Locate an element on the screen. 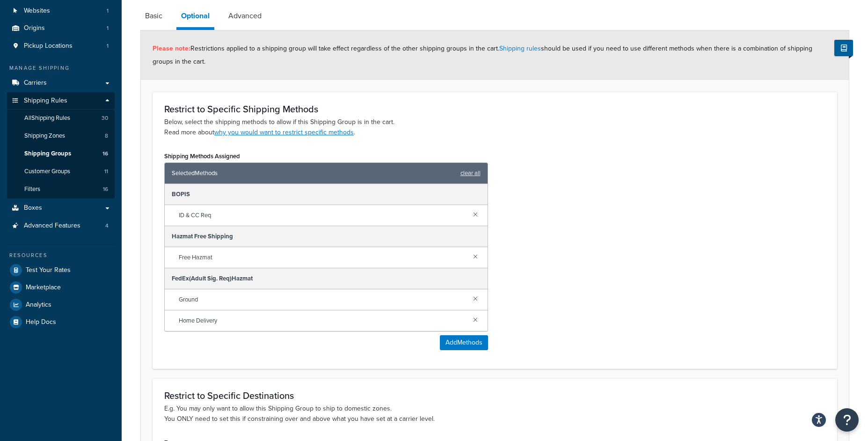 This screenshot has width=868, height=441. span: All Shipping Rules is located at coordinates (47, 118).